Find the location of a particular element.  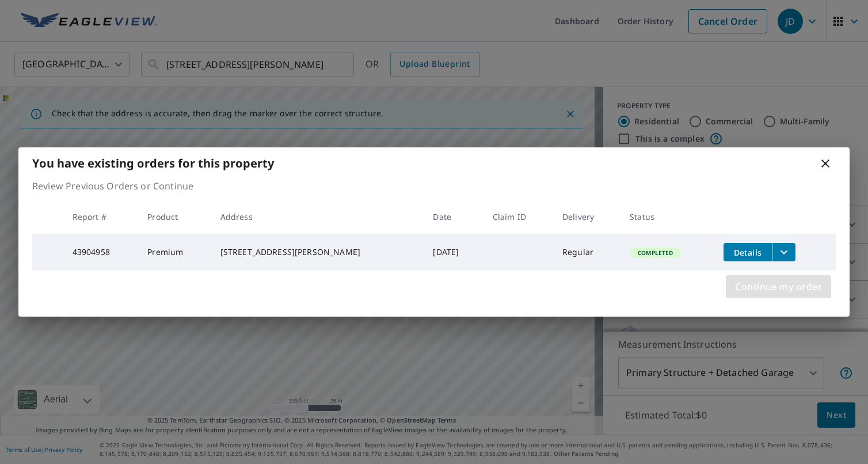

button: detailsBtn-43904958 is located at coordinates (748, 252).